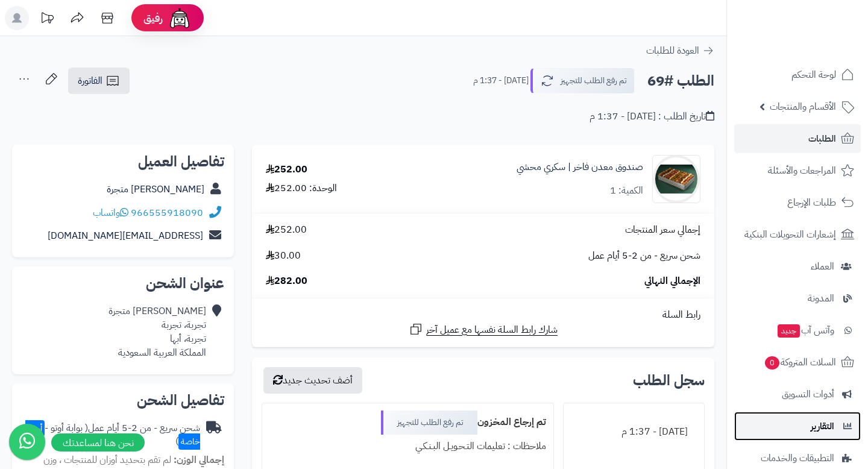  I want to click on span: التقارير, so click(823, 426).